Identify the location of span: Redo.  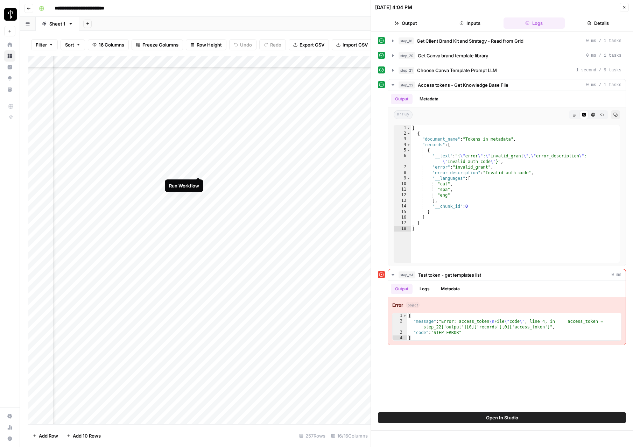
(276, 45).